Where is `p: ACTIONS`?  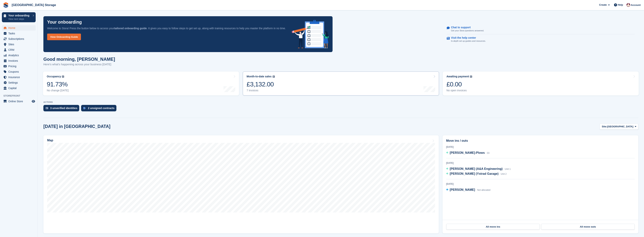
p: ACTIONS is located at coordinates (341, 102).